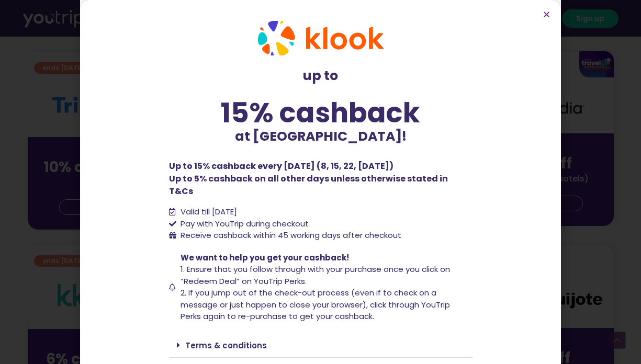  Describe the element at coordinates (315, 304) in the screenshot. I see `span: 2. If you jump out of the check-out process (even if to check on a message or just happen to clos...` at that location.